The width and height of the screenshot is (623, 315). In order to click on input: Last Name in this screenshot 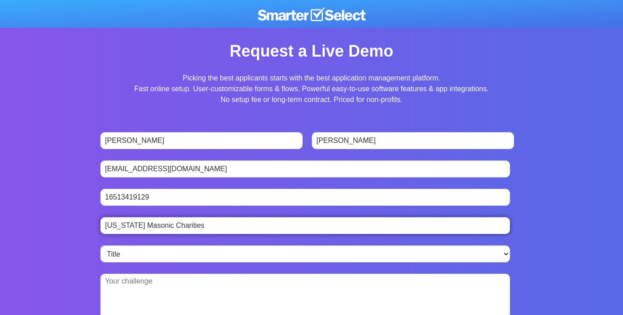, I will do `click(413, 141)`.